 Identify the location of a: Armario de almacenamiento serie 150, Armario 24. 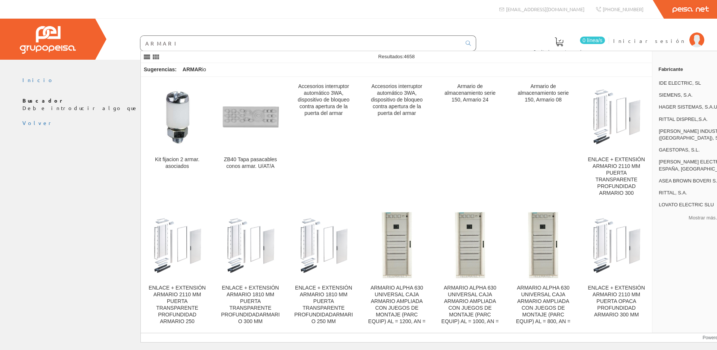
(470, 141).